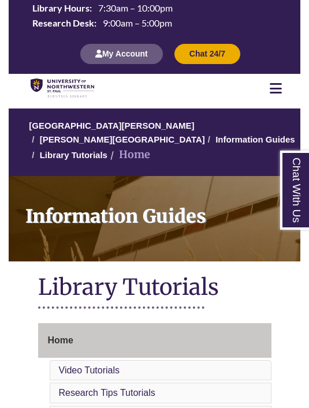 This screenshot has height=408, width=309. What do you see at coordinates (135, 8) in the screenshot?
I see `span: 7:30am – 10:00pm` at bounding box center [135, 8].